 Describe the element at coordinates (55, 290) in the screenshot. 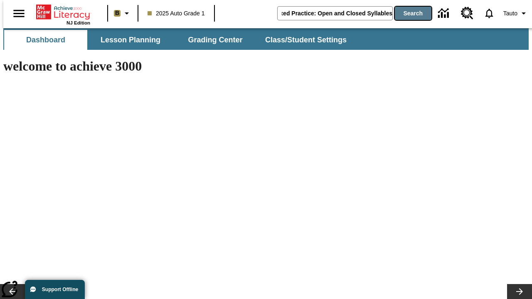

I see `button: Support Offline` at that location.